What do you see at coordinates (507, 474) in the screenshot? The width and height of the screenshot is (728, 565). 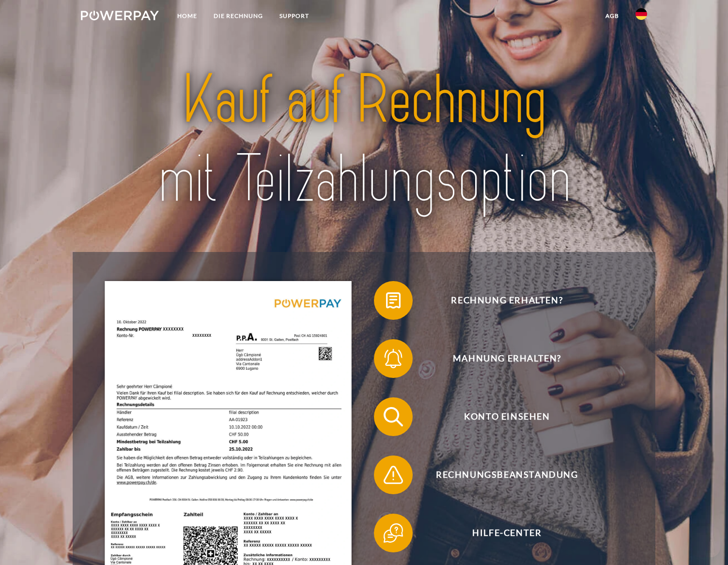 I see `span: Rechnungsbeanstandung` at bounding box center [507, 474].